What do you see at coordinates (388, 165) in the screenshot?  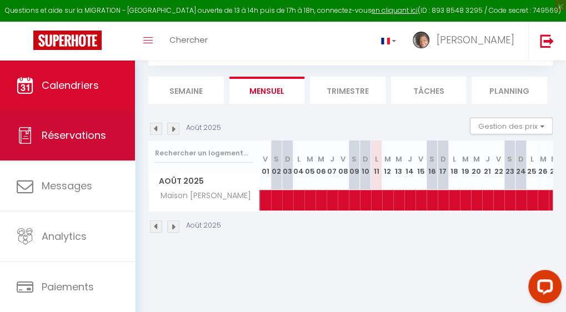 I see `th: 12` at bounding box center [388, 165].